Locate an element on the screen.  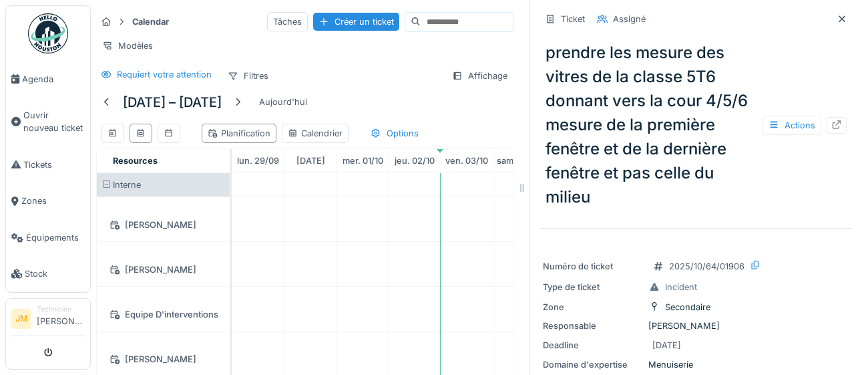
div: Tâches is located at coordinates (287, 21).